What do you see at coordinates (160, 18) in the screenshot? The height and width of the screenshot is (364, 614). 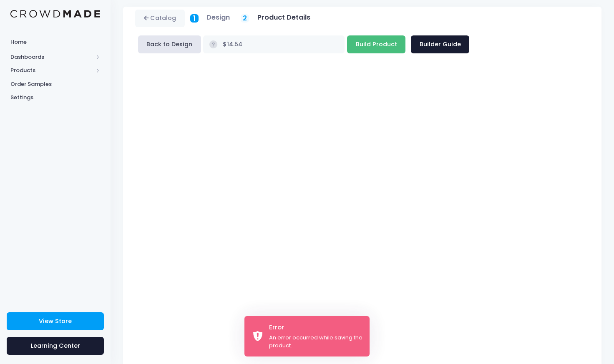 I see `a: Catalog` at bounding box center [160, 18].